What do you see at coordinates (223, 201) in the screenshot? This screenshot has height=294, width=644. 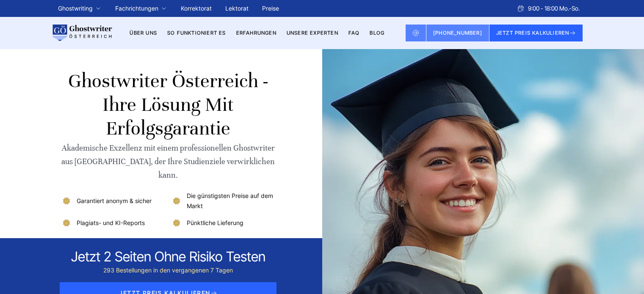 I see `li: Die günstigsten Preise auf dem Markt` at bounding box center [223, 201].